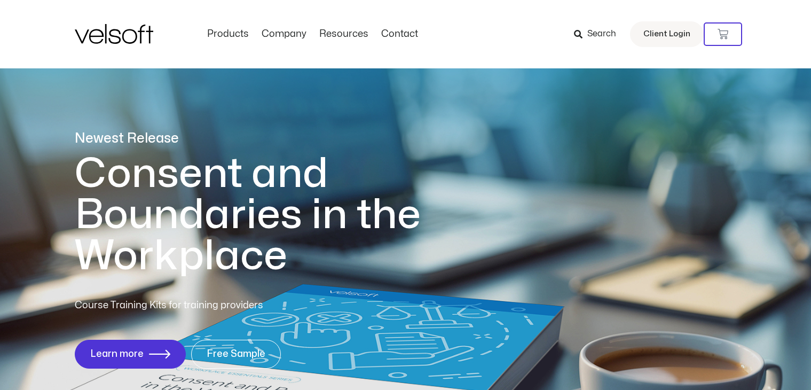  Describe the element at coordinates (236, 354) in the screenshot. I see `a: Free Sample` at that location.